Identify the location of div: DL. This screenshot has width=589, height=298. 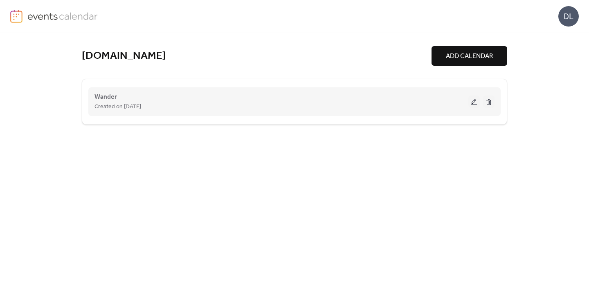
(568, 16).